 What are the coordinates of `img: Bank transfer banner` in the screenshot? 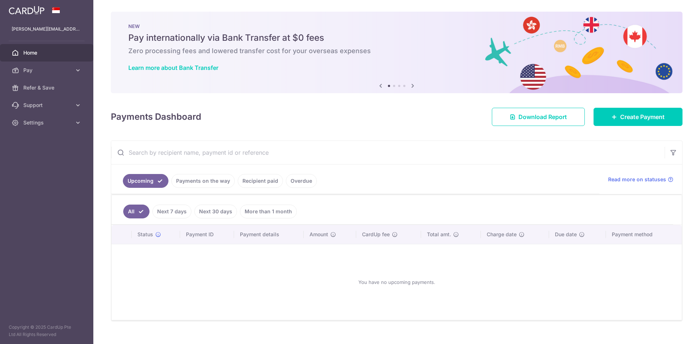 It's located at (396, 52).